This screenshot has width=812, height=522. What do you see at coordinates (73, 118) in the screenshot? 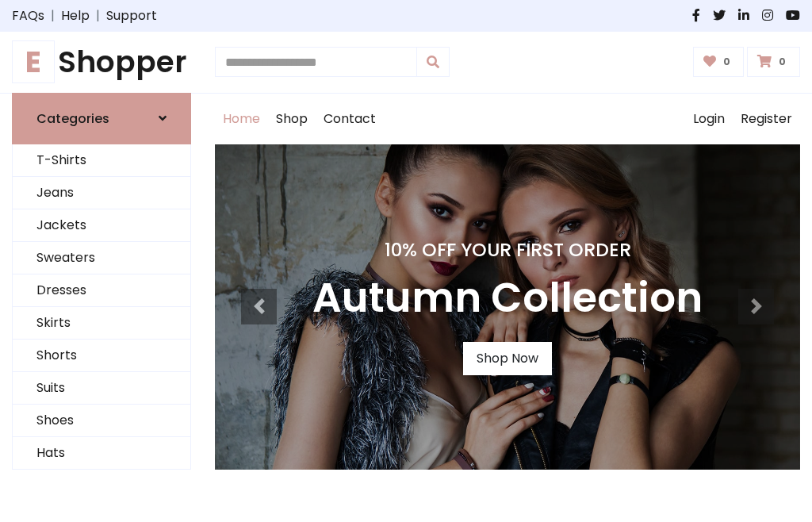
I see `h6: Categories` at bounding box center [73, 118].